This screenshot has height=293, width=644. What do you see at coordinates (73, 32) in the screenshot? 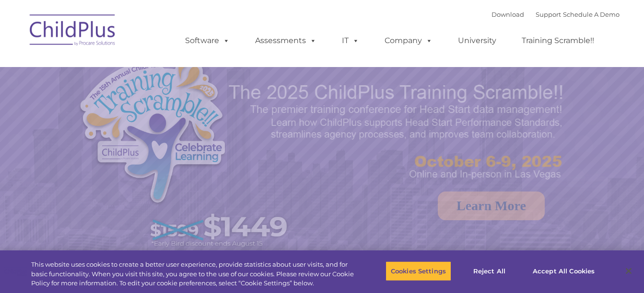
I see `img: ChildPlus by Procare Solutions` at bounding box center [73, 32].